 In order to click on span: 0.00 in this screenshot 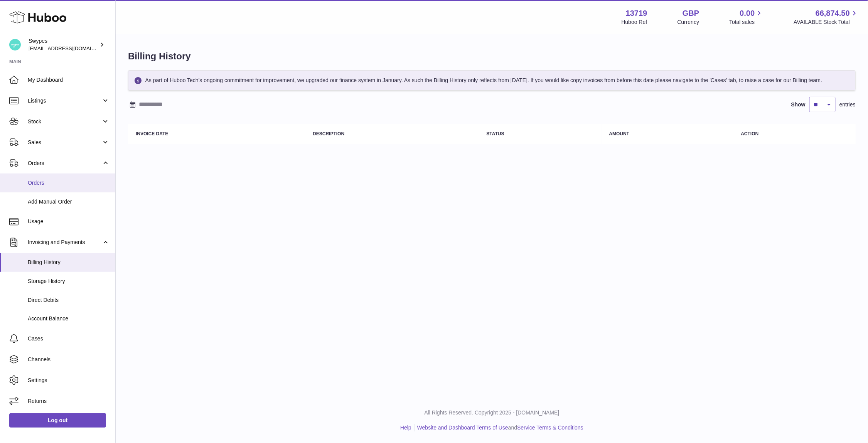, I will do `click(748, 13)`.